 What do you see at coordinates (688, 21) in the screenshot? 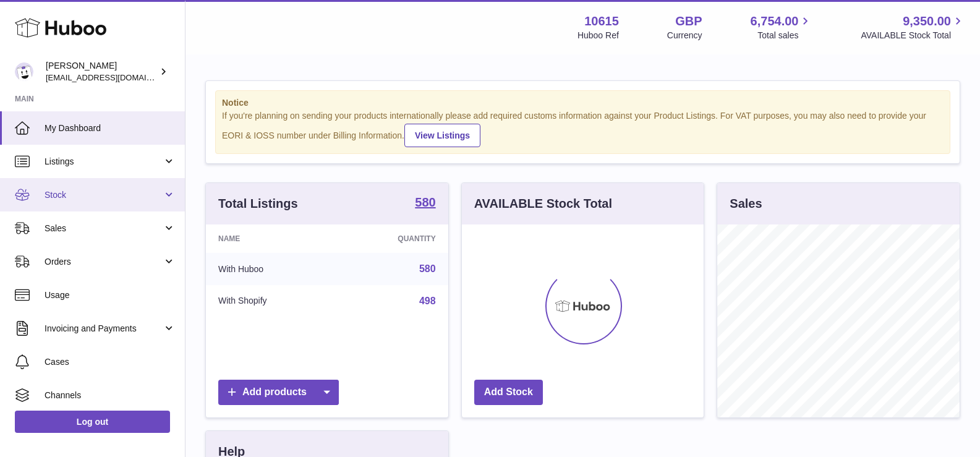
I see `strong: GBP` at bounding box center [688, 21].